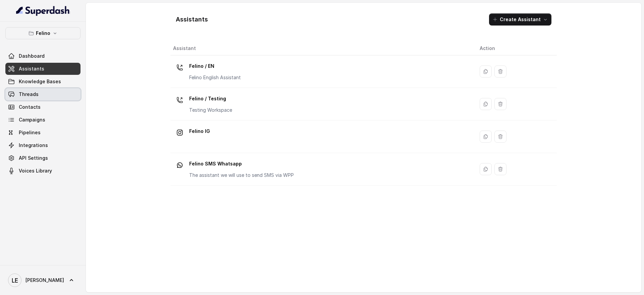 The height and width of the screenshot is (295, 644). Describe the element at coordinates (516, 48) in the screenshot. I see `th: Action` at that location.